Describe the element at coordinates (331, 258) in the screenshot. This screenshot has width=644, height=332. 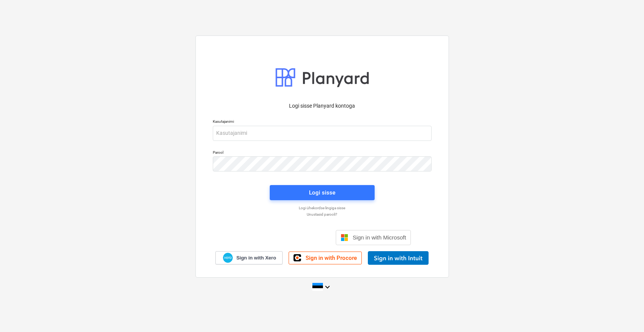
I see `span: Sign in with Procore` at that location.